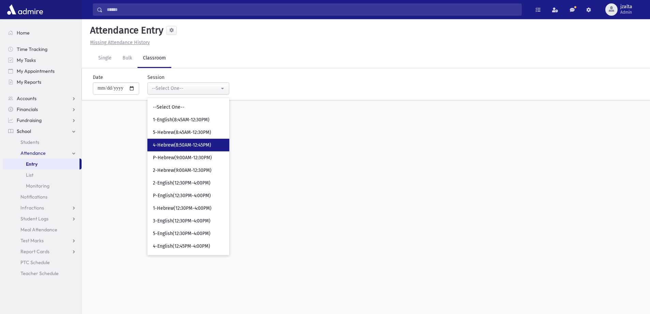 Image resolution: width=650 pixels, height=314 pixels. Describe the element at coordinates (156, 77) in the screenshot. I see `label: Session` at that location.